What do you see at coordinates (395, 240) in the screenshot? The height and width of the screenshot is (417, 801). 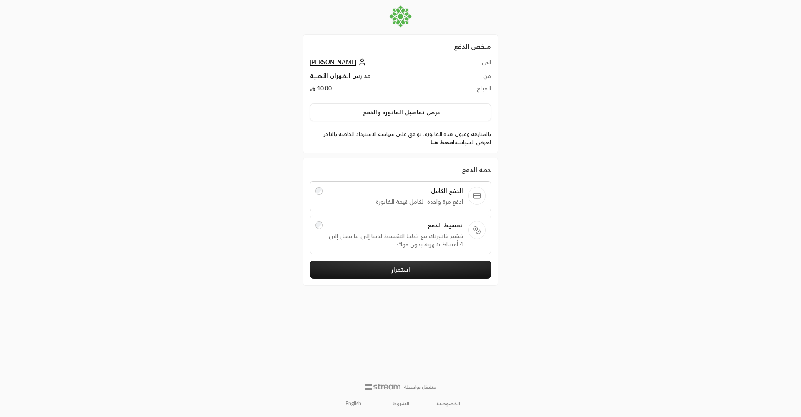 I see `span: قسّم فاتورتك مع خطط التقسيط لدينا إلى ما يصل إلى 4 أقساط شهرية بدون فوائد` at bounding box center [395, 240].